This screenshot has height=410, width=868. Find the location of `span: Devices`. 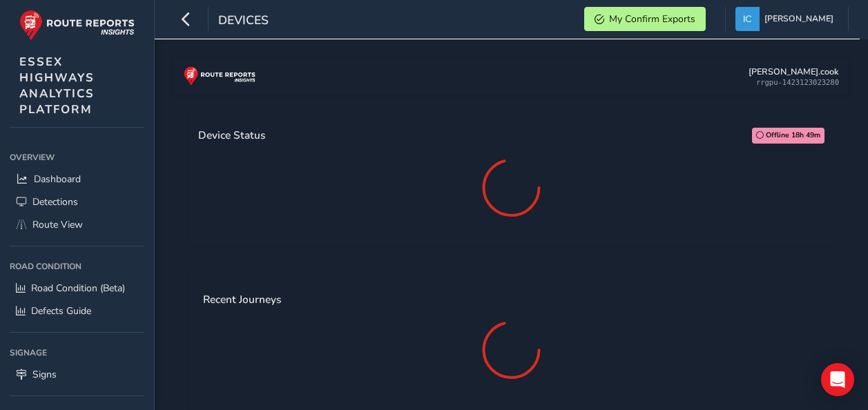

span: Devices is located at coordinates (243, 22).